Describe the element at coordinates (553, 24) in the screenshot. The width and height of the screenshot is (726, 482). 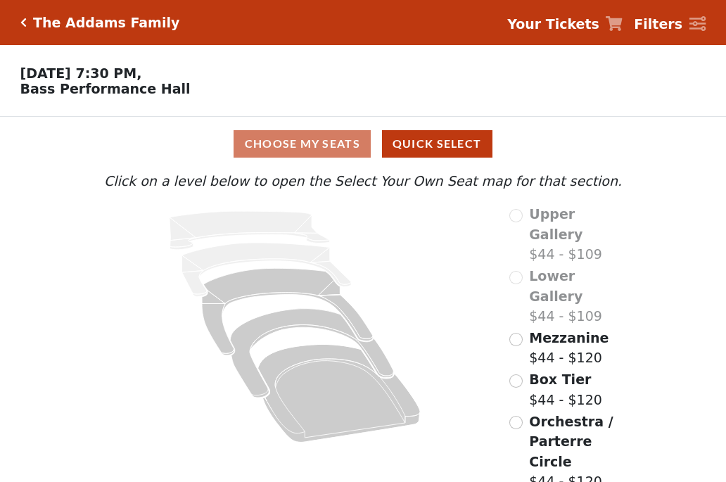
I see `strong: Your Tickets` at that location.